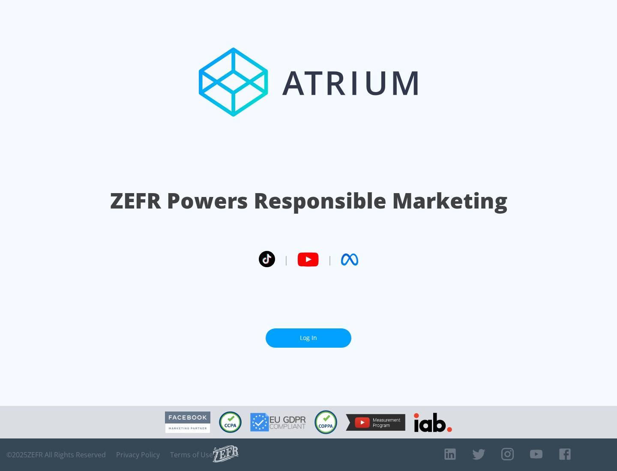 The width and height of the screenshot is (617, 471). What do you see at coordinates (326, 423) in the screenshot?
I see `img: COPPA Compliant` at bounding box center [326, 423].